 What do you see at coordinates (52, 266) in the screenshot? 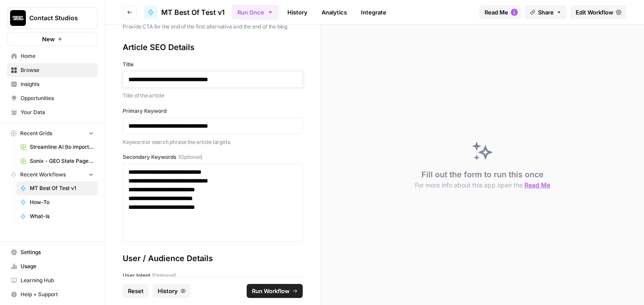
I see `a: Usage` at bounding box center [52, 266].